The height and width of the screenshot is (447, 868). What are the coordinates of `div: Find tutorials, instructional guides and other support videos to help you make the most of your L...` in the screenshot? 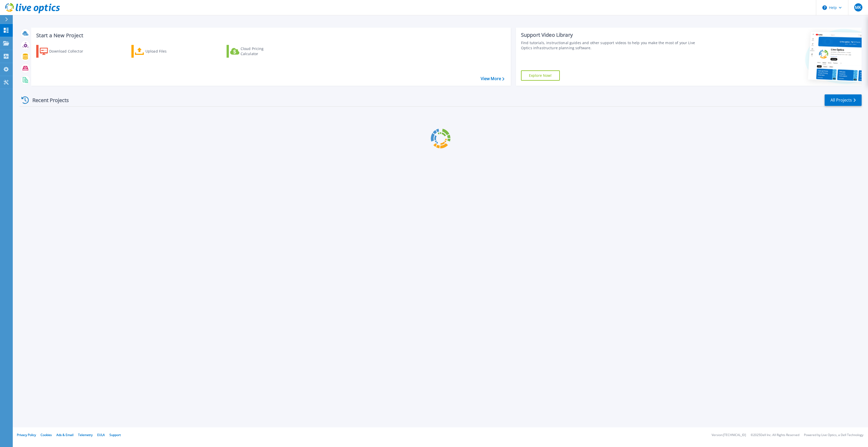 It's located at (612, 46).